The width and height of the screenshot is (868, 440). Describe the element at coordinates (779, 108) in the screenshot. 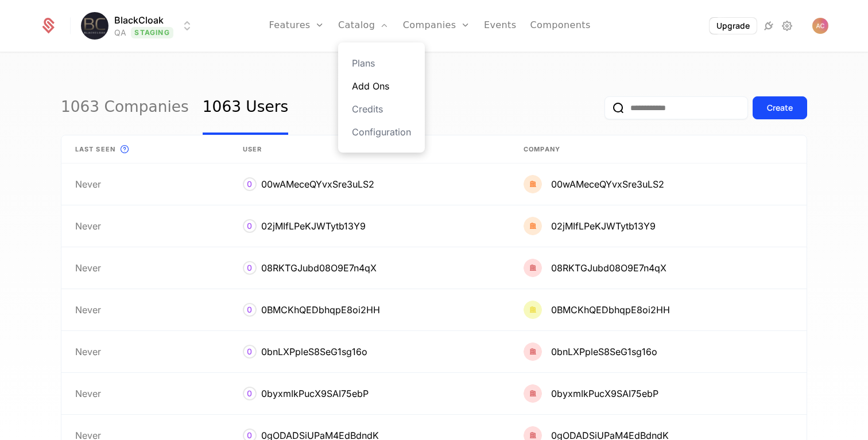

I see `div: Create` at that location.